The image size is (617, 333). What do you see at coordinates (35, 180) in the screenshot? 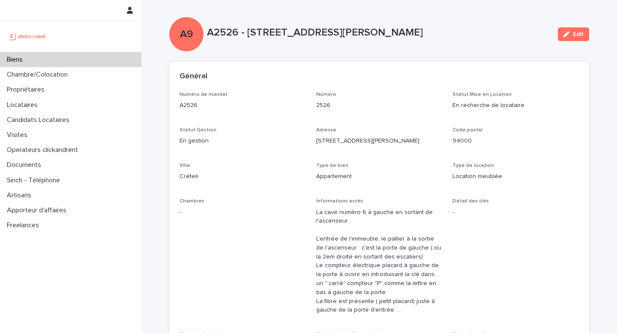
I see `p: Sinch - Téléphone` at bounding box center [35, 180].